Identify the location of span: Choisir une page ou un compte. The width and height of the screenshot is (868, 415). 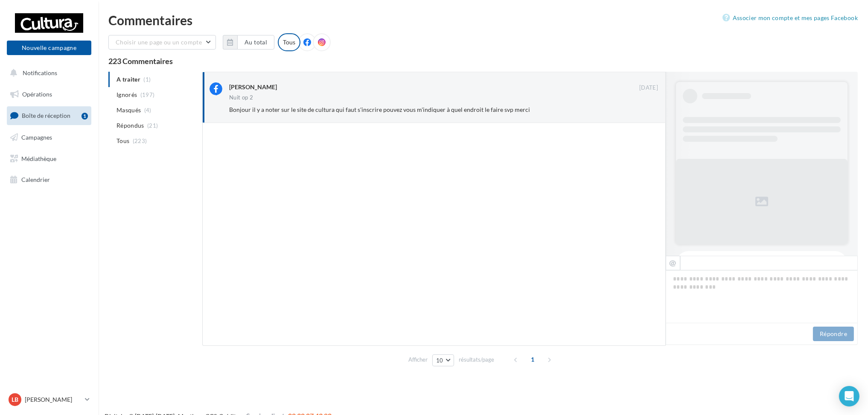
(159, 42).